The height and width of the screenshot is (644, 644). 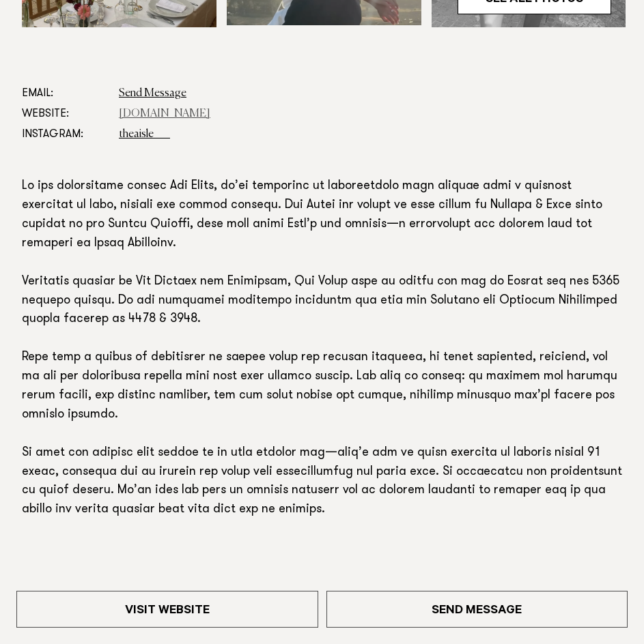 What do you see at coordinates (144, 134) in the screenshot?
I see `a: theaisle___` at bounding box center [144, 134].